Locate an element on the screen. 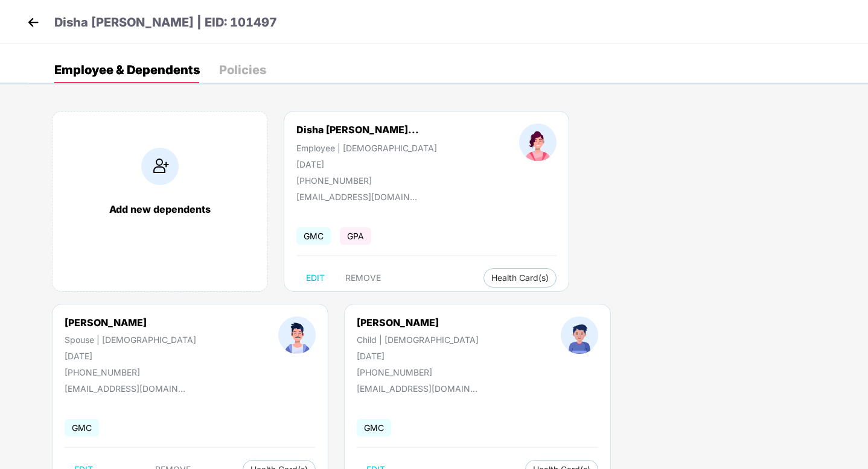  span: GPA is located at coordinates (356, 236).